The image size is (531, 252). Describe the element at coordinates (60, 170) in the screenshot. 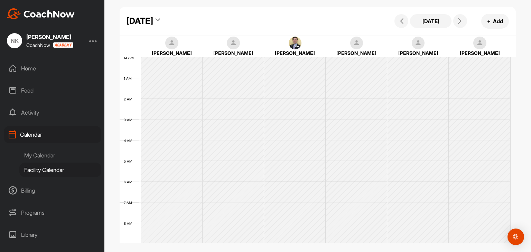

I see `div: Facility Calendar` at that location.